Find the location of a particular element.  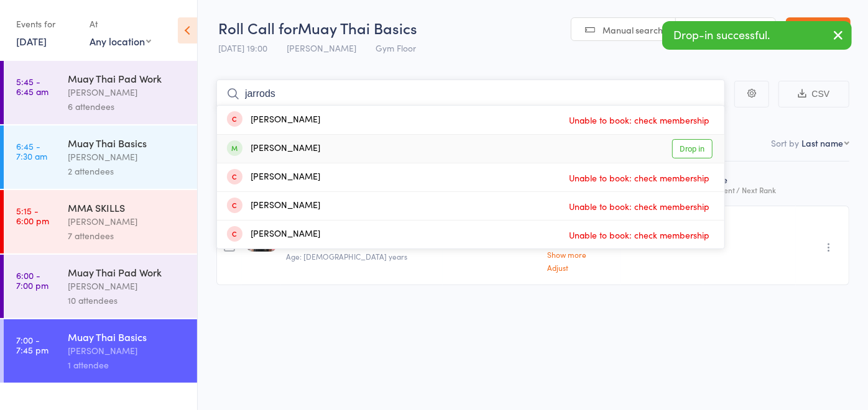

div: 6 attendees is located at coordinates (127, 106).